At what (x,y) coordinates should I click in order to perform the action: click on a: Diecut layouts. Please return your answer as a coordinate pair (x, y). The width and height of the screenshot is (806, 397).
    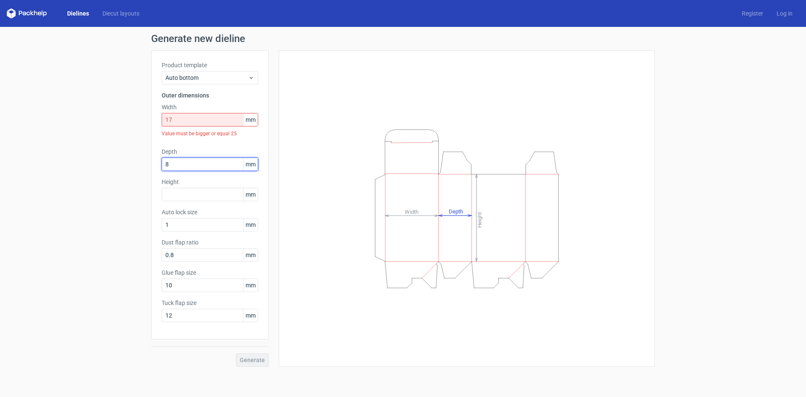
    Looking at the image, I should click on (121, 13).